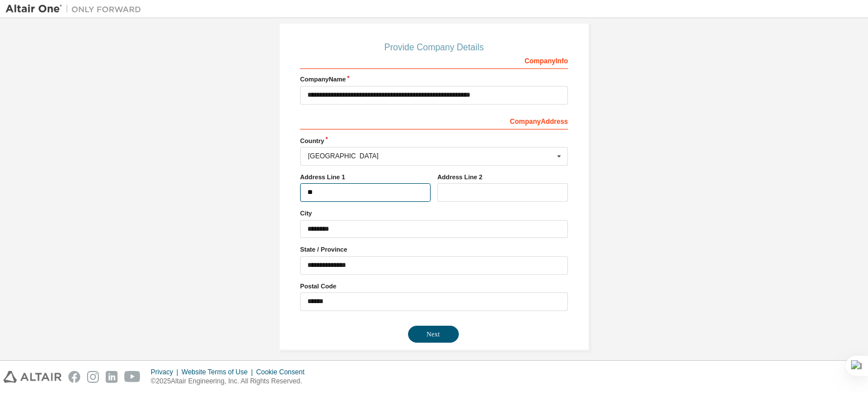  Describe the element at coordinates (111, 377) in the screenshot. I see `img: linkedin.svg` at that location.